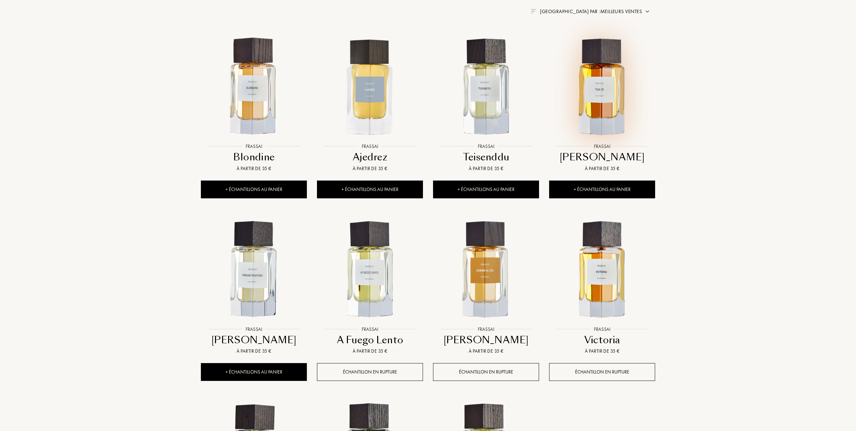 The image size is (856, 431). What do you see at coordinates (602, 87) in the screenshot?
I see `img: Tian Di Frassai` at bounding box center [602, 87].